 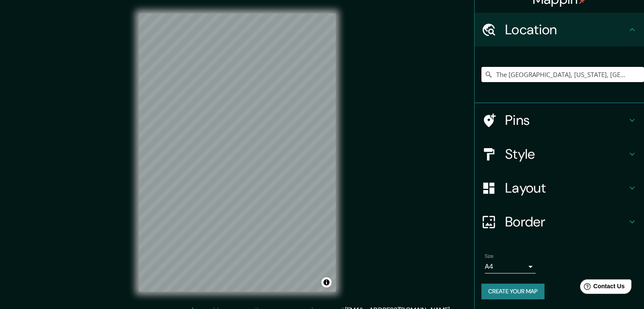 What do you see at coordinates (510, 267) in the screenshot?
I see `div: A4` at bounding box center [510, 267].